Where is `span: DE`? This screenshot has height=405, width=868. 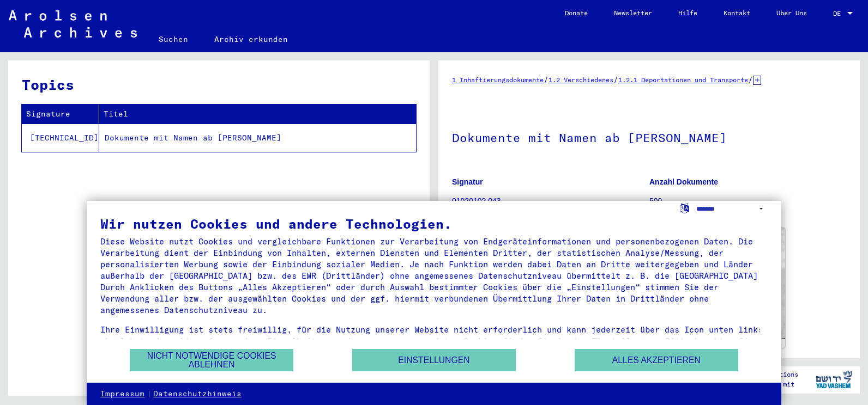 span: DE is located at coordinates (839, 14).